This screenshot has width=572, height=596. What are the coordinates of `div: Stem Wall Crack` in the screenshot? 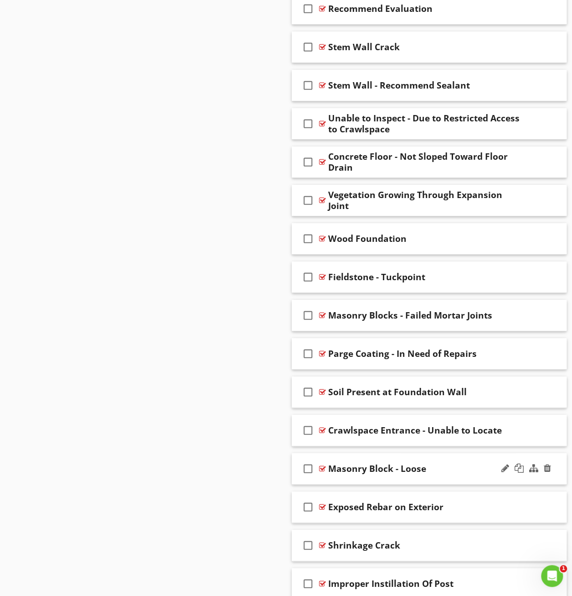 It's located at (364, 47).